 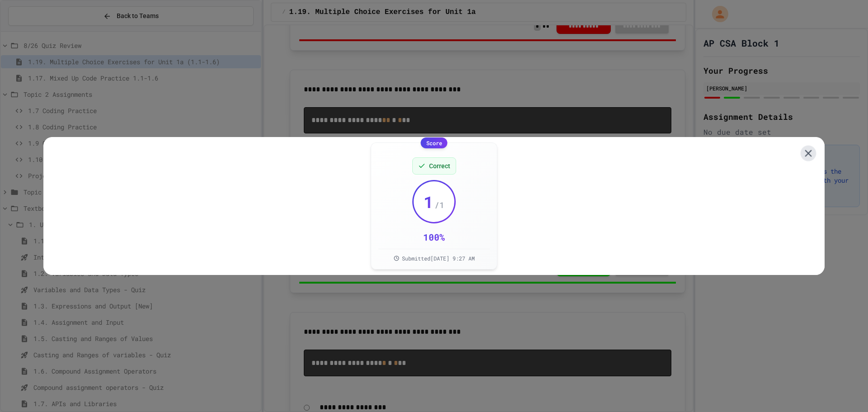 I want to click on span: 1, so click(x=429, y=202).